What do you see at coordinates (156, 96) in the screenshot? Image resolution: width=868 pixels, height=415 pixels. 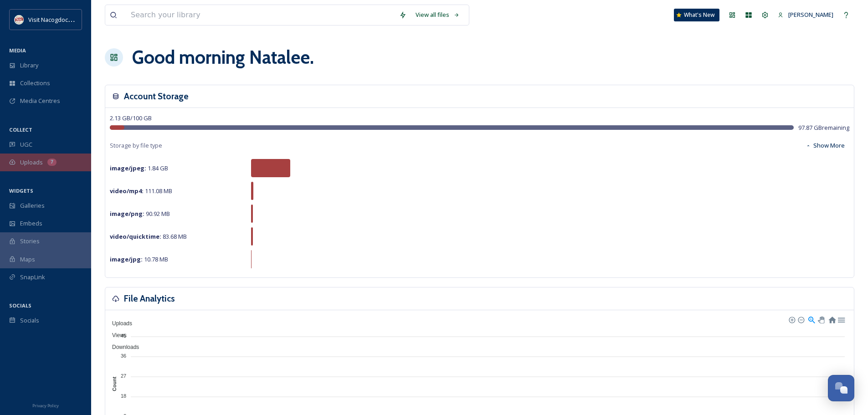 I see `h3: Account Storage` at bounding box center [156, 96].